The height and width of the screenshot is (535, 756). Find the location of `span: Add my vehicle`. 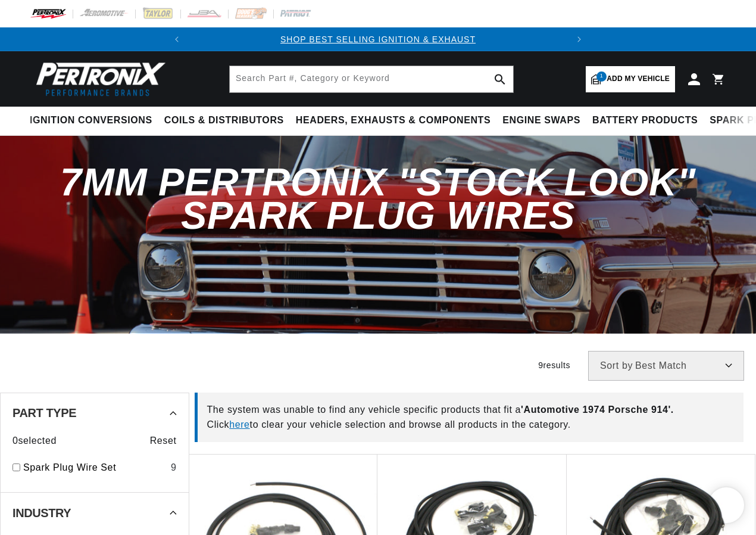

span: Add my vehicle is located at coordinates (638, 78).